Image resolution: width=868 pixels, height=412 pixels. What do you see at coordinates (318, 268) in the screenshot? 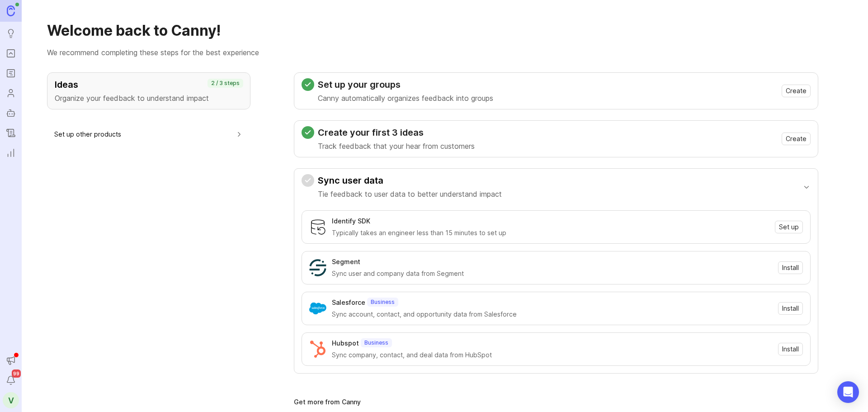
I see `img: Segment` at bounding box center [318, 268].